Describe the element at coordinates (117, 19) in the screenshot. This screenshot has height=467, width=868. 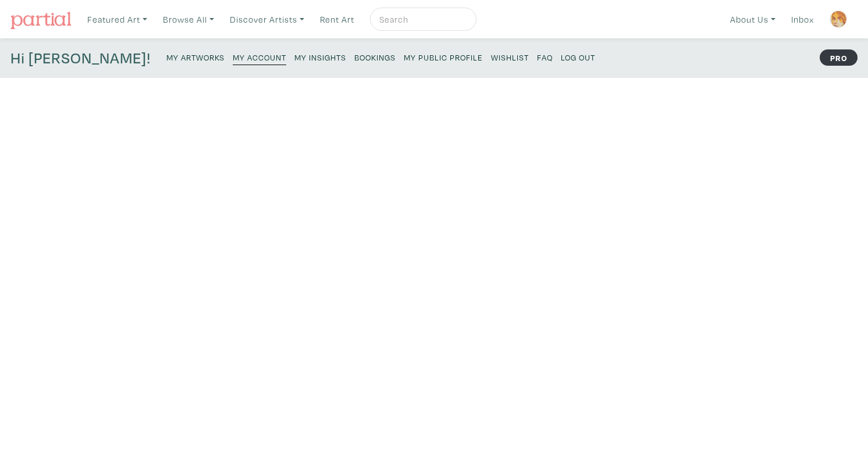
I see `a: Featured Art` at that location.